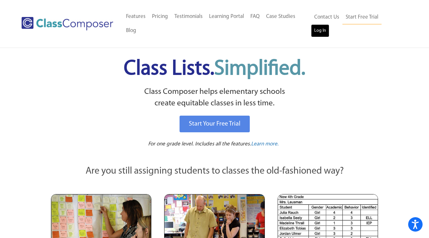 The image size is (429, 238). What do you see at coordinates (135, 17) in the screenshot?
I see `a: Features` at bounding box center [135, 17].